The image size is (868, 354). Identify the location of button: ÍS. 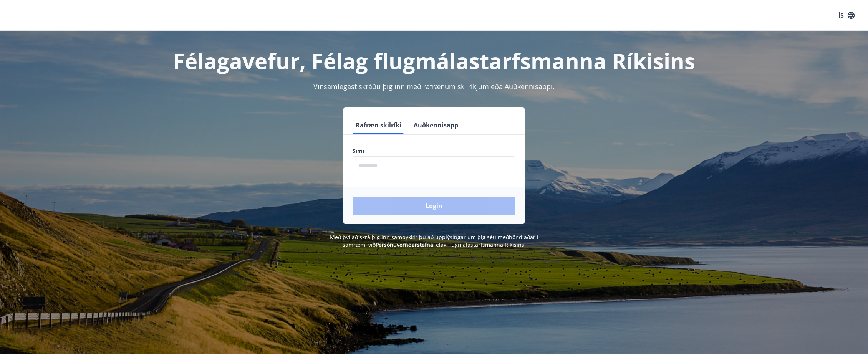
(846, 16).